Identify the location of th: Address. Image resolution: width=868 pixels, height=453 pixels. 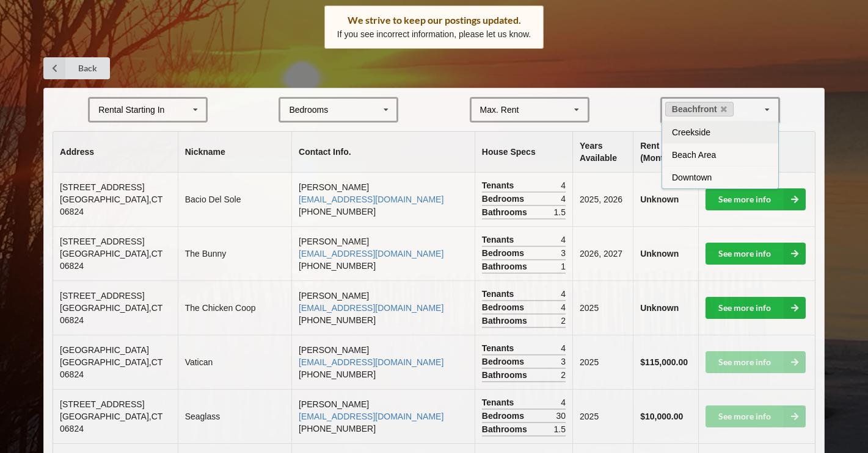
(115, 152).